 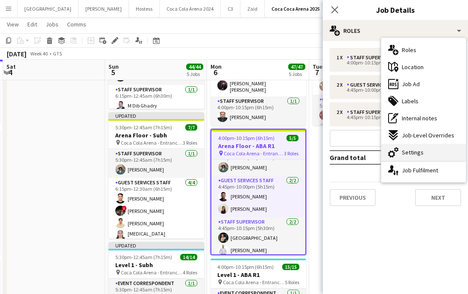 What do you see at coordinates (76, 24) in the screenshot?
I see `a: Comms` at bounding box center [76, 24].